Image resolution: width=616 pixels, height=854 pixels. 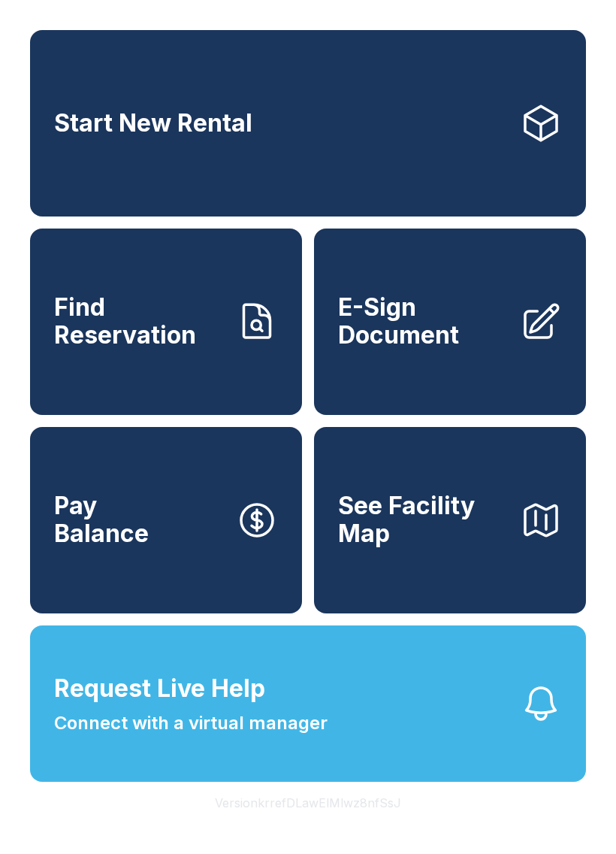 What do you see at coordinates (308, 123) in the screenshot?
I see `a: Start New Rental` at bounding box center [308, 123].